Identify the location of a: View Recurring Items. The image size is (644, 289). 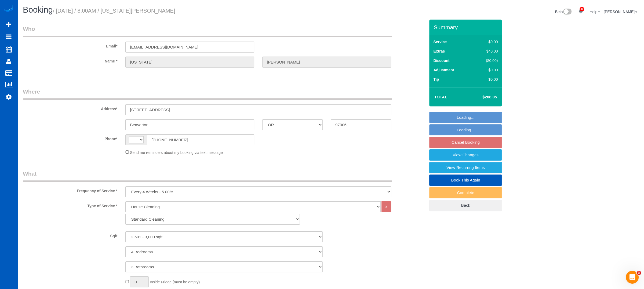
(465, 168).